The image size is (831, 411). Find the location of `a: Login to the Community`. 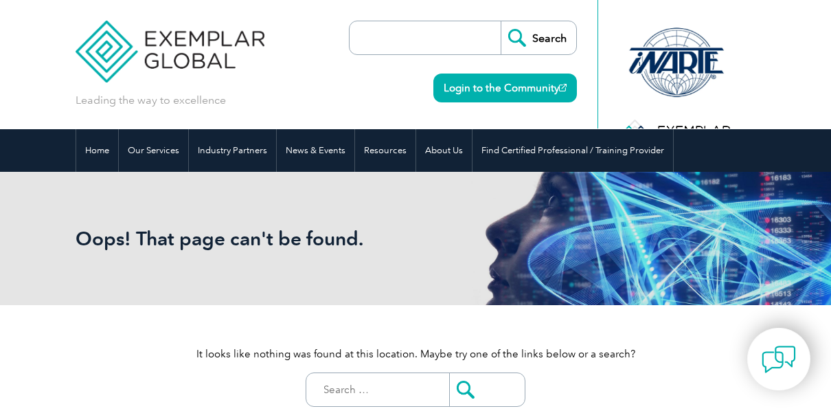

a: Login to the Community is located at coordinates (505, 88).